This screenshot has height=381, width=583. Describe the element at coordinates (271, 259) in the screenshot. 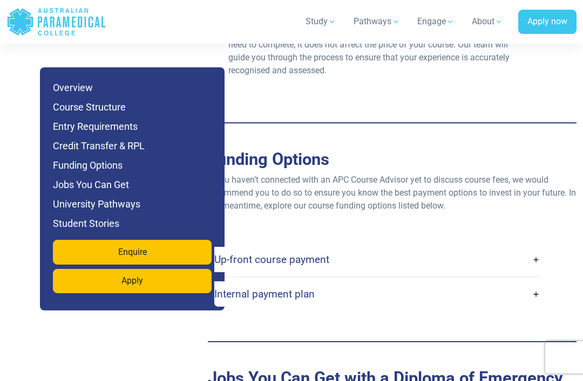

I see `h4: Up-front course payment` at that location.